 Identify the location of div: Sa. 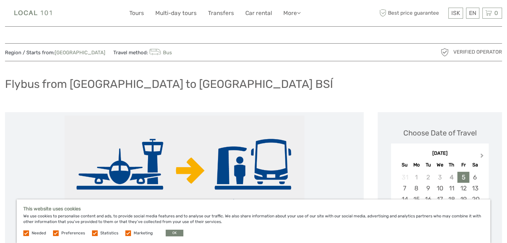
(475, 165).